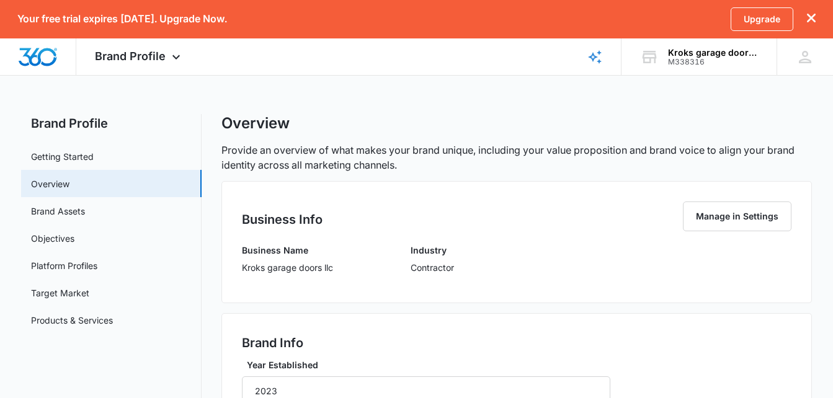 The height and width of the screenshot is (398, 833). I want to click on button: Manage in Settings, so click(736, 216).